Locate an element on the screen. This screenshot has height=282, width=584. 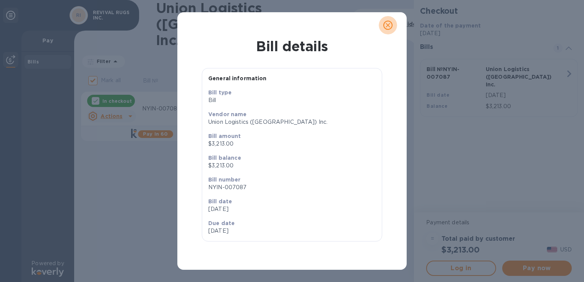
p: NYIN-007087 is located at coordinates (292, 187).